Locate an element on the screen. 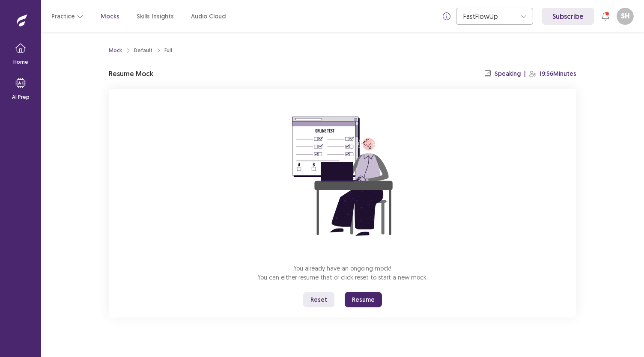 This screenshot has width=644, height=357. p: You already have an ongoing mock! You can either resume that or click reset to start a new mock. is located at coordinates (343, 273).